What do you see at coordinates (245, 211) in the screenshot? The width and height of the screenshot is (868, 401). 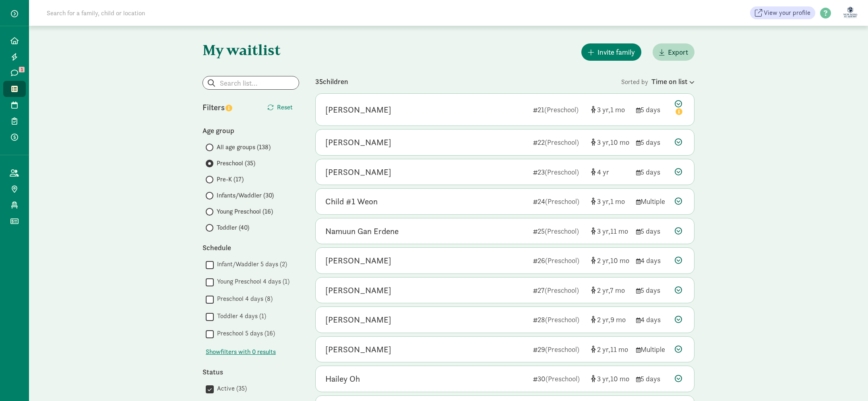 I see `span: Young Preschool (16)` at bounding box center [245, 211].